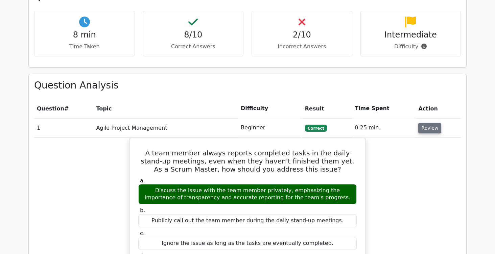 The height and width of the screenshot is (254, 495). What do you see at coordinates (302, 47) in the screenshot?
I see `p: Incorrect Answers` at bounding box center [302, 47].